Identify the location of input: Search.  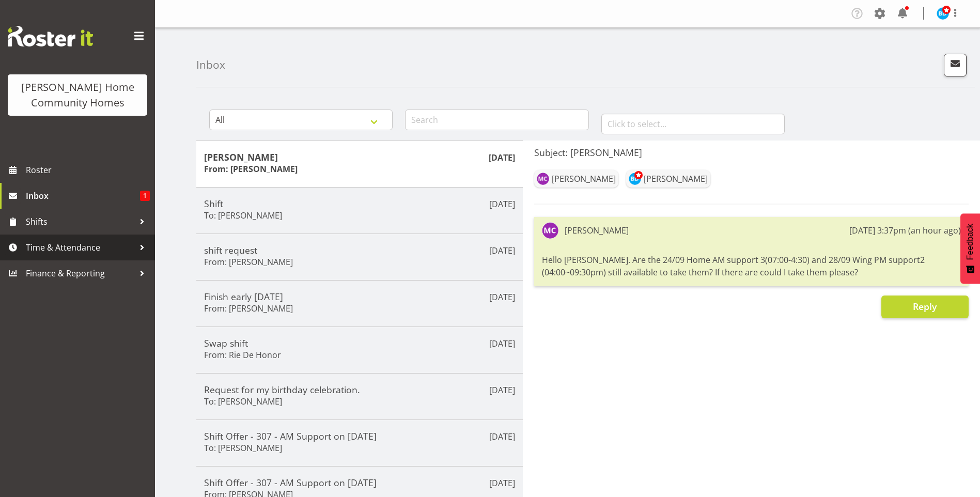
(497, 120).